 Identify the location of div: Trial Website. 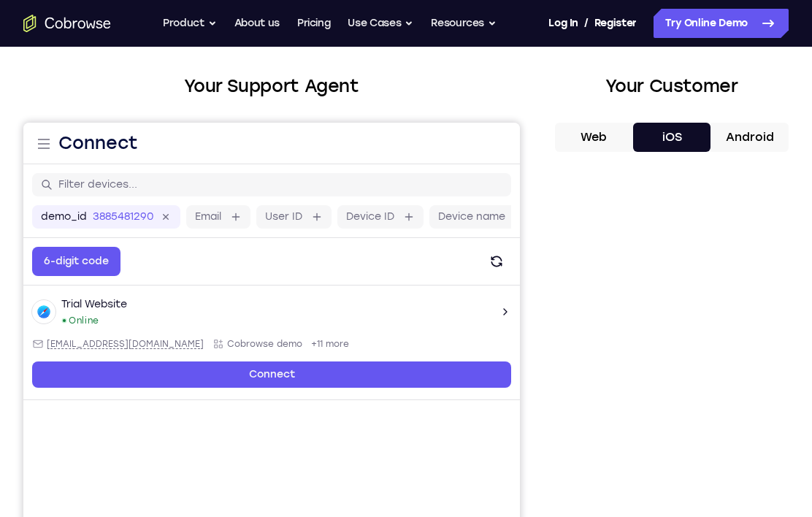
(71, 182).